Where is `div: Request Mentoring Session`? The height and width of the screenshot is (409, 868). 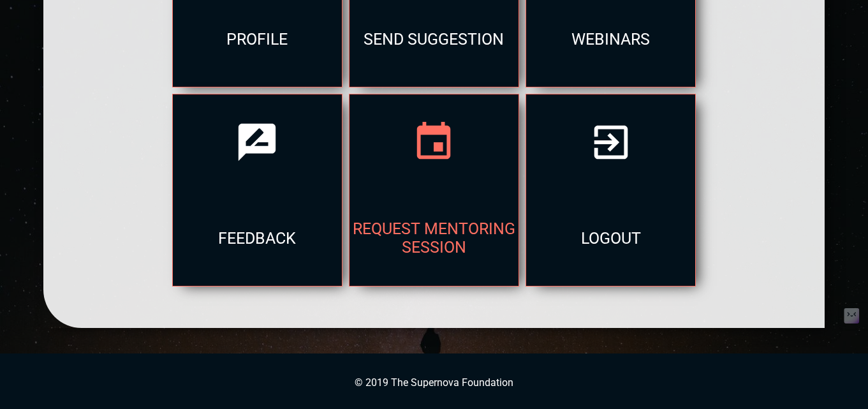
div: Request Mentoring Session is located at coordinates (434, 238).